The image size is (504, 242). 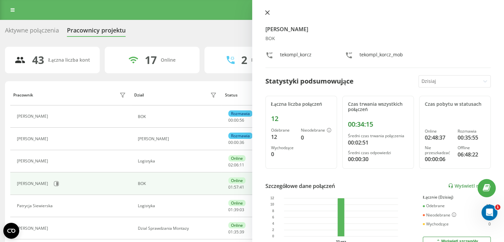 What do you see at coordinates (236, 165) in the screenshot?
I see `span: 06` at bounding box center [236, 165].